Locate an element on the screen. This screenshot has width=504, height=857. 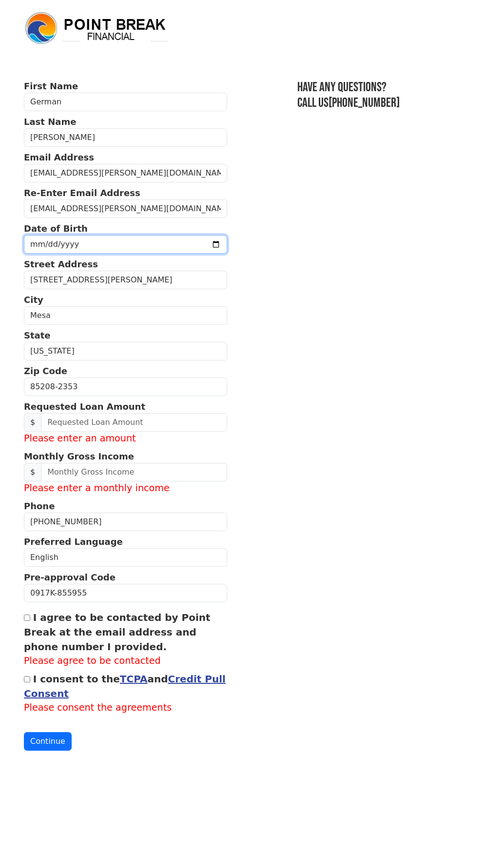
input: Requested Loan Amount is located at coordinates (134, 422).